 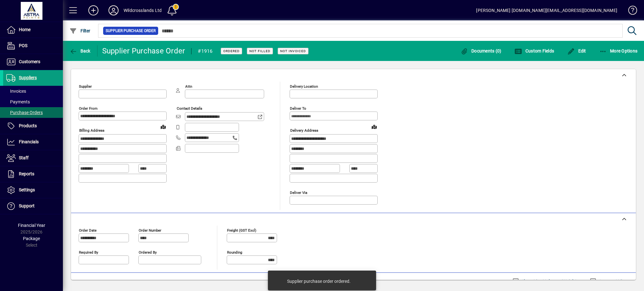 What do you see at coordinates (33, 191) in the screenshot?
I see `a: Settings` at bounding box center [33, 191].